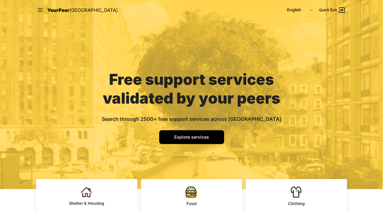 The image size is (383, 211). What do you see at coordinates (296, 204) in the screenshot?
I see `span: Clothing` at bounding box center [296, 204].